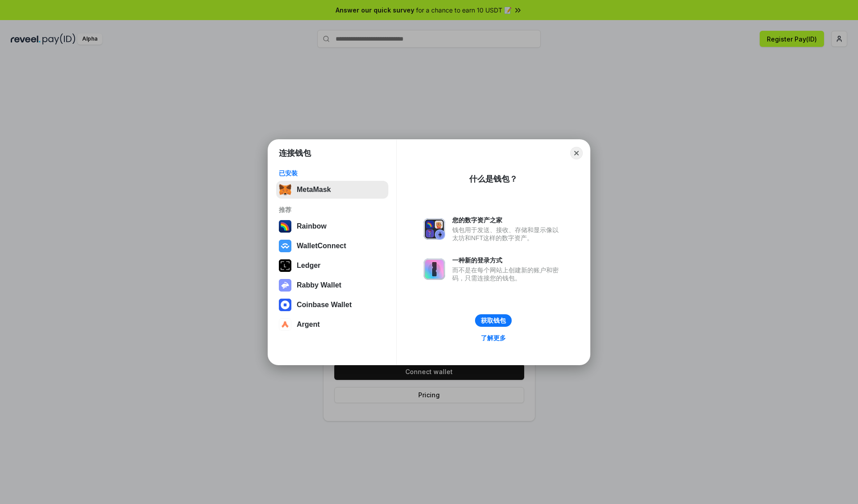 This screenshot has height=504, width=858. What do you see at coordinates (285, 190) in the screenshot?
I see `img: svg+xml,%3Csvg%20fill%3D%22none%22%20height%3D%2233%22%20viewBox%3D%220%200%2035%2033%22%20width%...` at bounding box center [285, 190].